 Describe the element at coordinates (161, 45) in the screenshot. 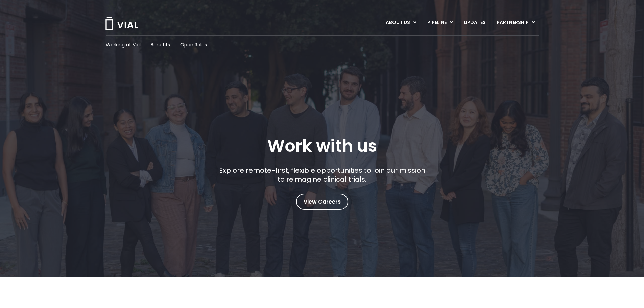

I see `a: Benefits` at that location.